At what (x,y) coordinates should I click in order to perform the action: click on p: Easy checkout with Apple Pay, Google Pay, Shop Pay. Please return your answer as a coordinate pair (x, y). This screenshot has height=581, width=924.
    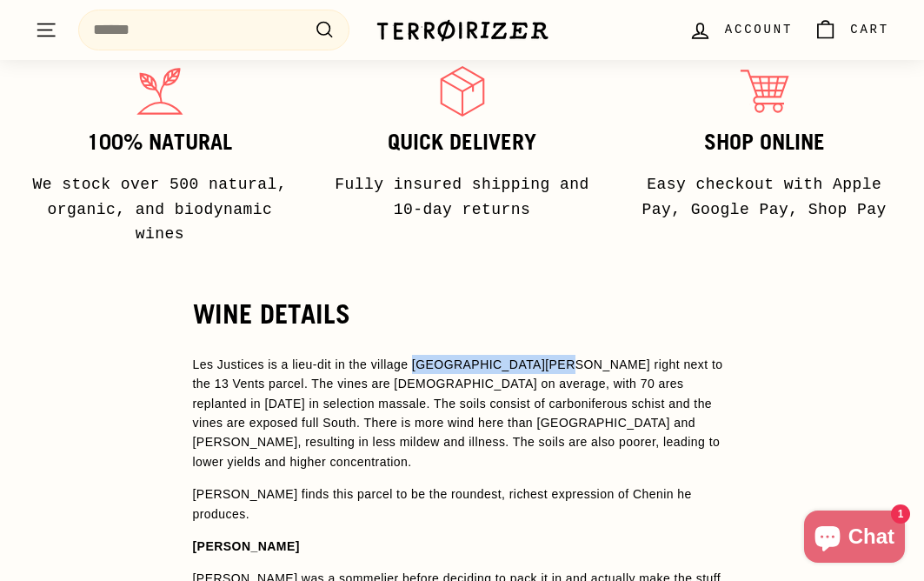
    Looking at the image, I should click on (764, 197).